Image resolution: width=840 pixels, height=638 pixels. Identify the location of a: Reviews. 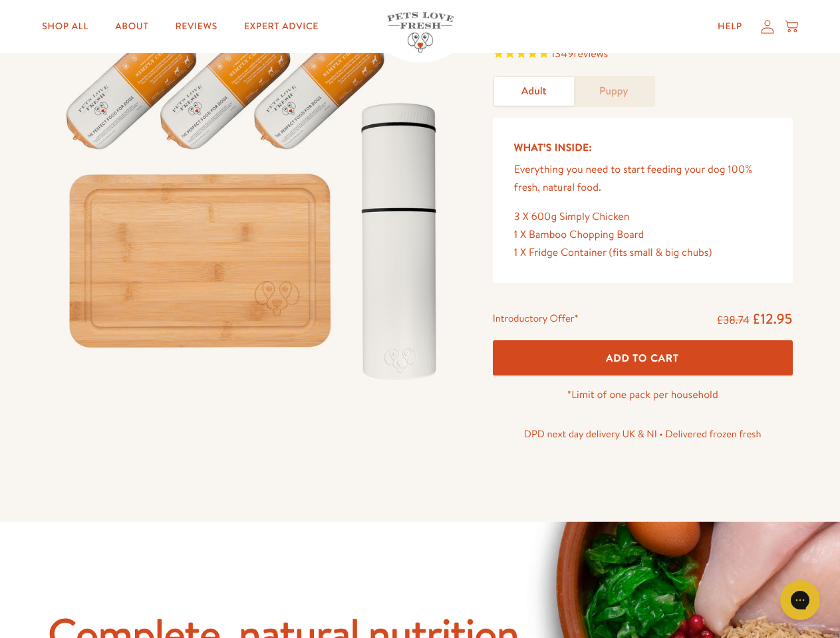
(195, 27).